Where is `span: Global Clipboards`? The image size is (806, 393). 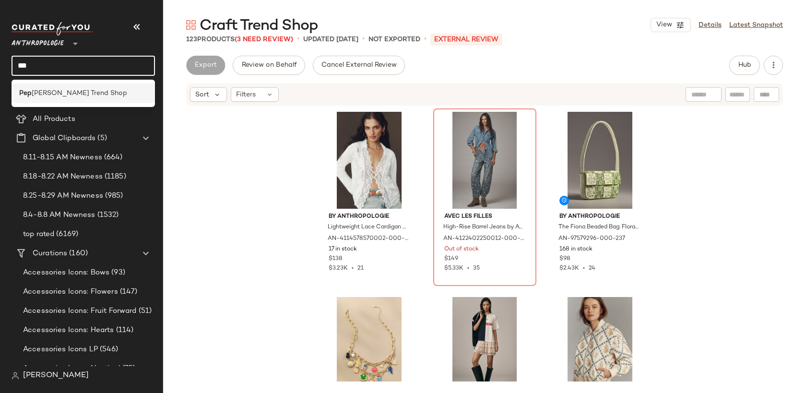 span: Global Clipboards is located at coordinates (64, 138).